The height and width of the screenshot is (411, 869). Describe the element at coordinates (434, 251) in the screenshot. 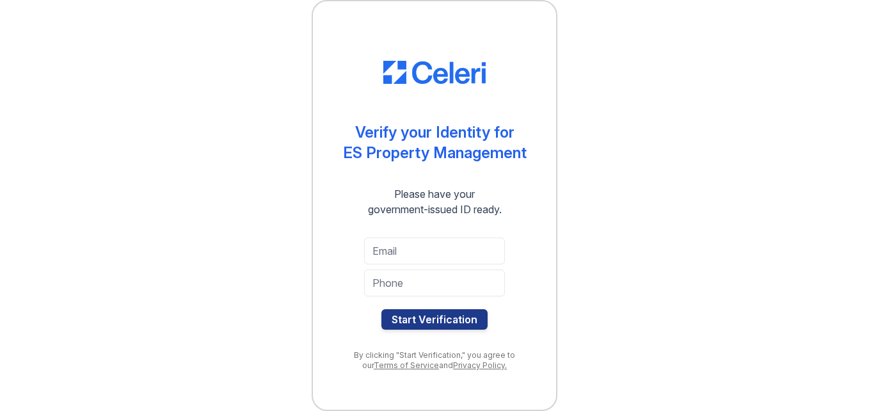

I see `input: Email` at that location.